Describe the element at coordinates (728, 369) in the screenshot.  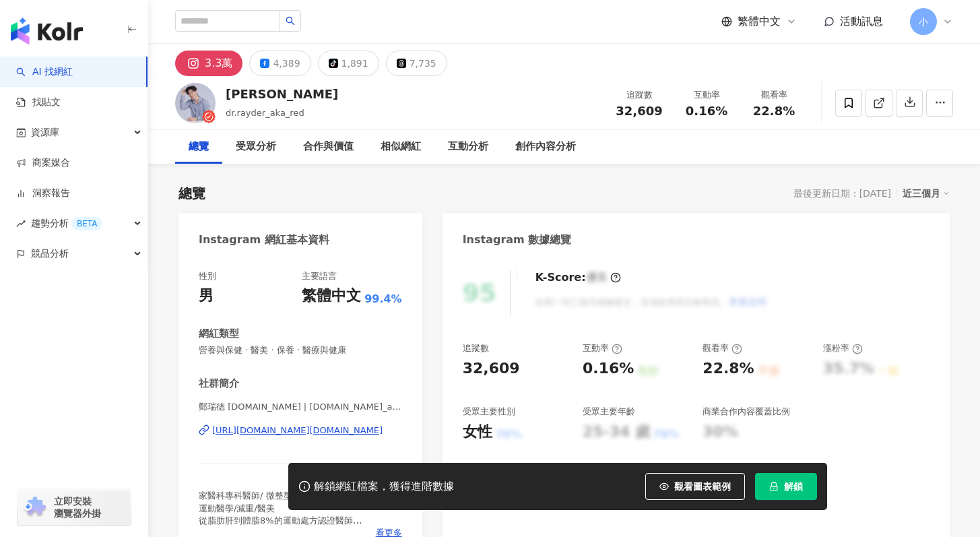
I see `div: 22.8%` at that location.